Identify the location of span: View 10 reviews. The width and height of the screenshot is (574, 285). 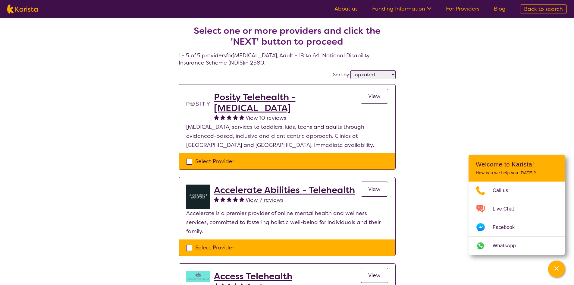
(266, 118).